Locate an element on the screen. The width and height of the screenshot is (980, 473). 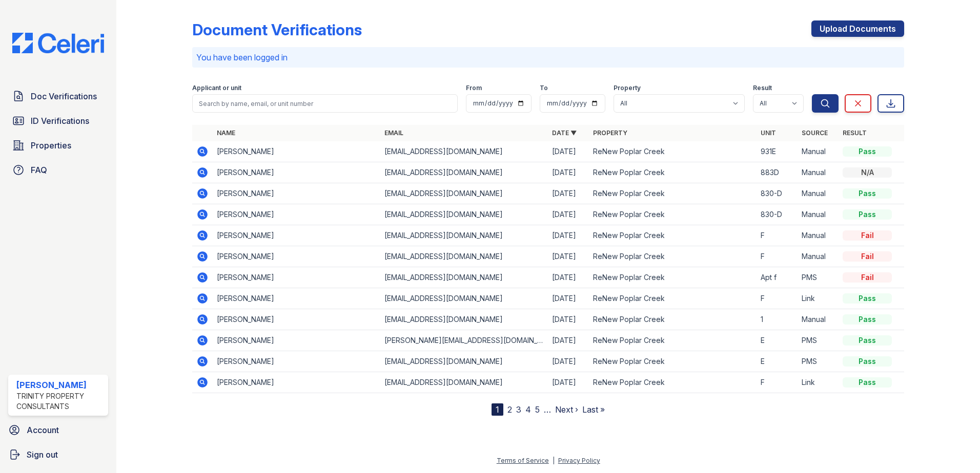
a: Result is located at coordinates (854, 133).